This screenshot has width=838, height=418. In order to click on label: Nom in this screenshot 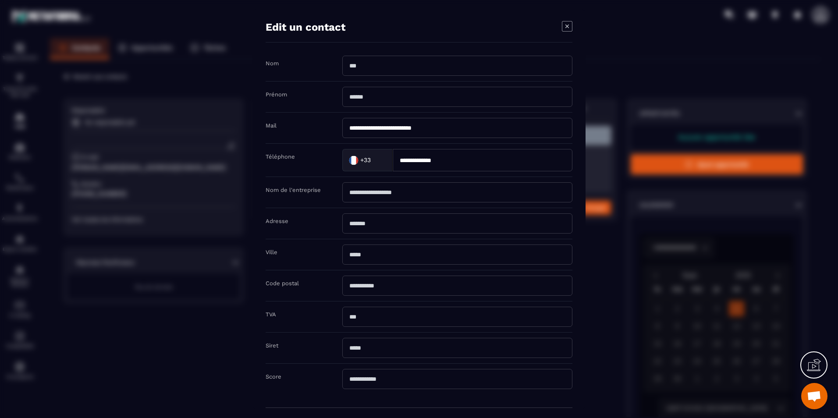, I will do `click(272, 63)`.